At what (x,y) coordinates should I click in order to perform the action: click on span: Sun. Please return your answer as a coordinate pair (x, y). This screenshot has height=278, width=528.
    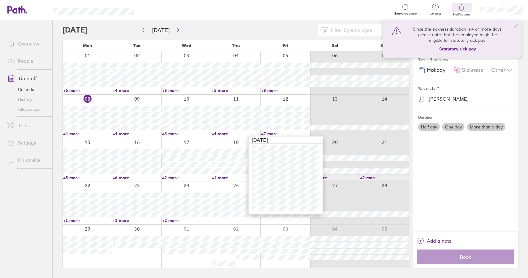
    Looking at the image, I should click on (384, 45).